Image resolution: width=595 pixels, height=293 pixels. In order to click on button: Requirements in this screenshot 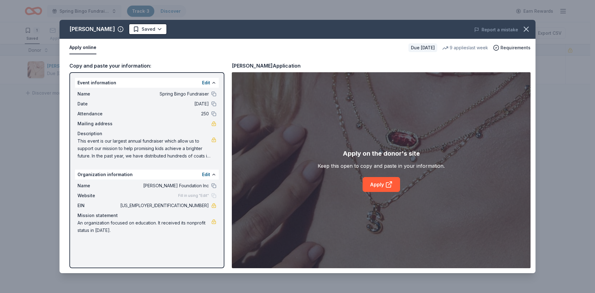, I will do `click(512, 48)`.